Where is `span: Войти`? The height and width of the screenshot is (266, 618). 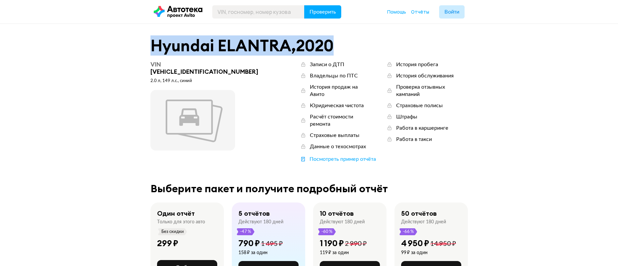
span: Войти is located at coordinates (451, 12).